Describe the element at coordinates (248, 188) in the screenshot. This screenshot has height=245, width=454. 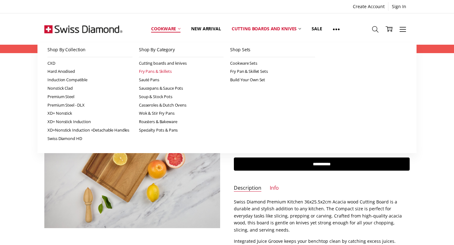
I see `a: Description` at that location.